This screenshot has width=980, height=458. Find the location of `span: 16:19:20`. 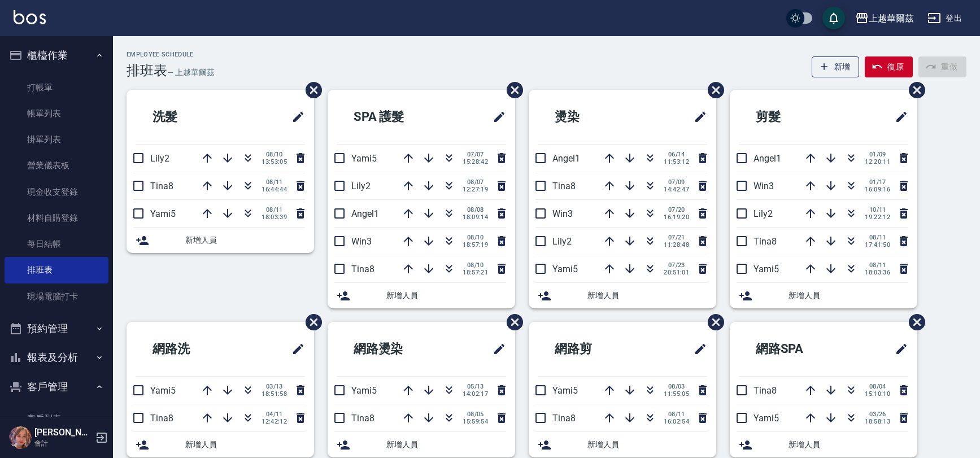

span: 16:19:20 is located at coordinates (676, 217).